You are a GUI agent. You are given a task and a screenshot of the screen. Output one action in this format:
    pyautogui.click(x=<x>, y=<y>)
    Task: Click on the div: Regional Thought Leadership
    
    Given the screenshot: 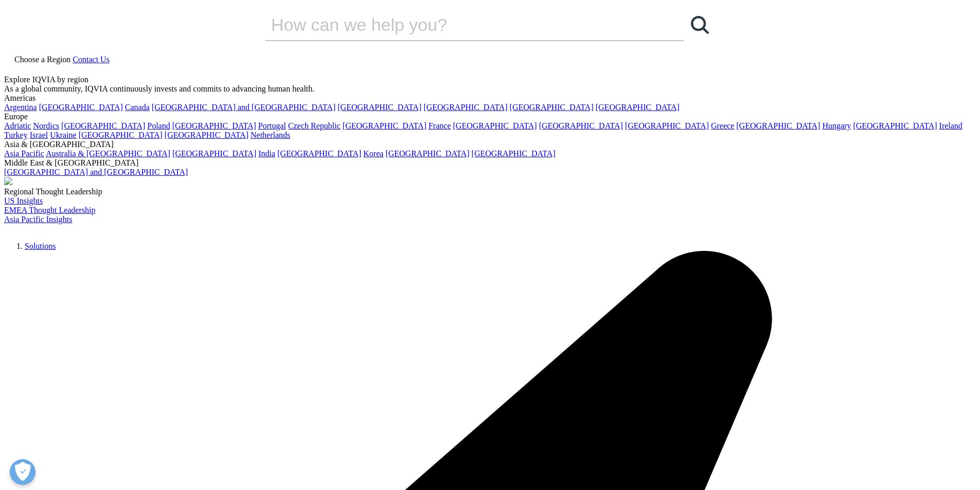 What is the action you would take?
    pyautogui.click(x=490, y=192)
    